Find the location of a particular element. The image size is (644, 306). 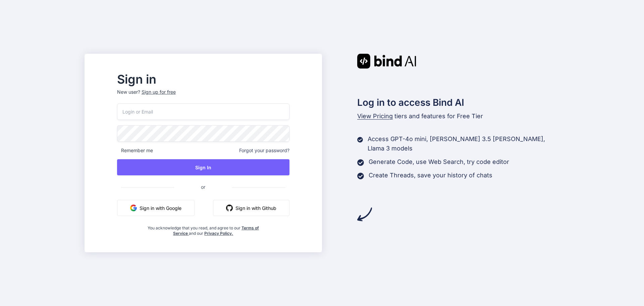

img: github is located at coordinates (229, 208).